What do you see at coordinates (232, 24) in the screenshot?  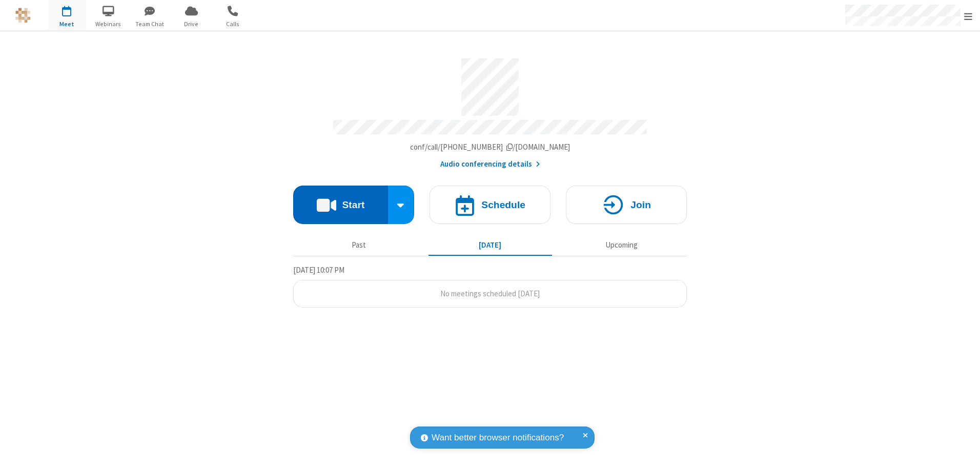 I see `span: Calls` at bounding box center [232, 24].